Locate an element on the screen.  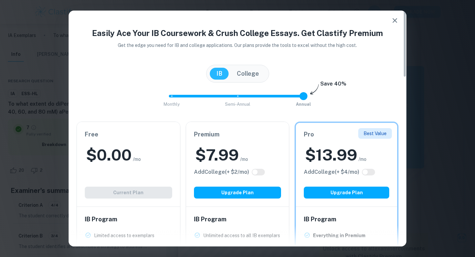
button: IB is located at coordinates (219, 74).